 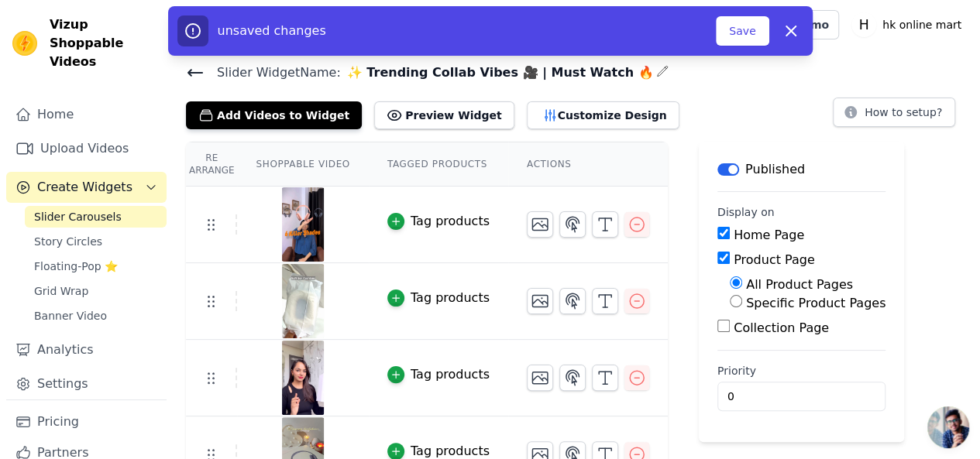 I want to click on button: Add Videos to Widget, so click(x=274, y=115).